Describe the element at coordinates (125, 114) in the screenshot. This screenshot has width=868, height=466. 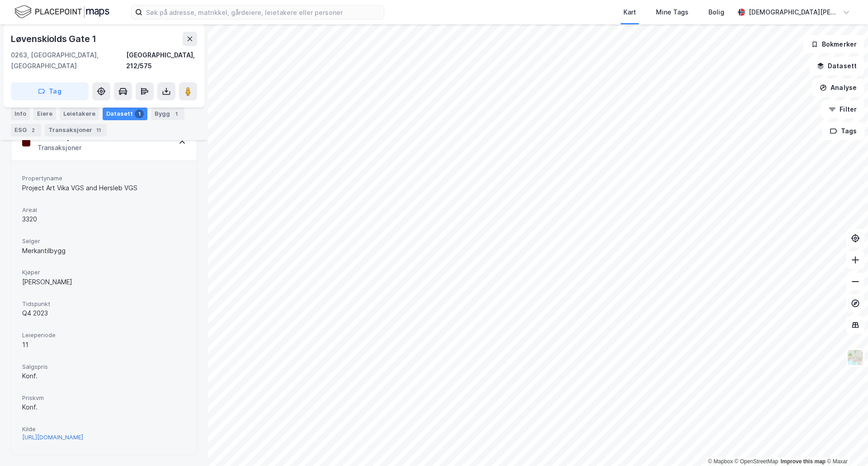
I see `div: Datasett` at that location.